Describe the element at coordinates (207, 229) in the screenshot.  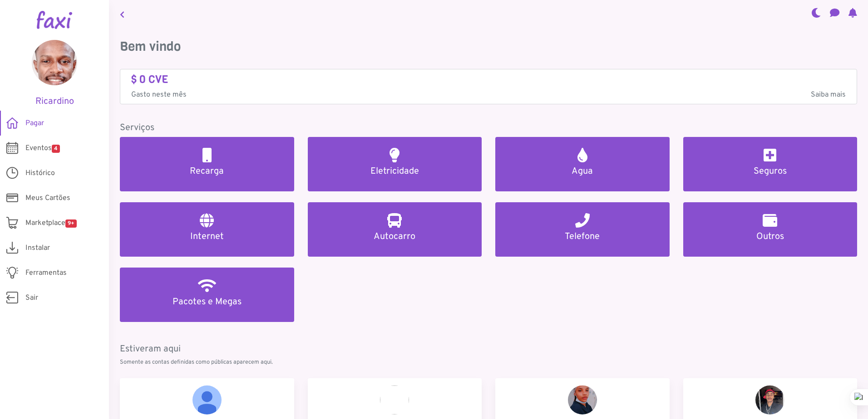
I see `a: Internet` at that location.